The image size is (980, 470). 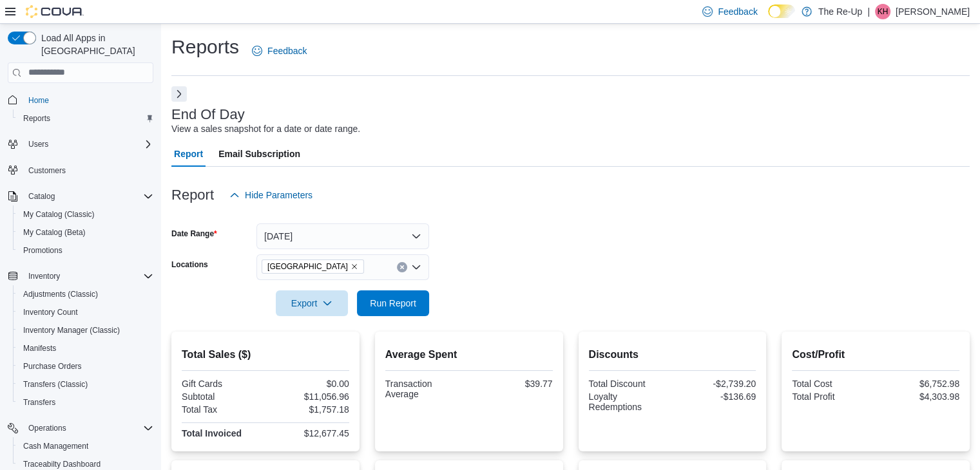 I want to click on button: Promotions, so click(x=86, y=250).